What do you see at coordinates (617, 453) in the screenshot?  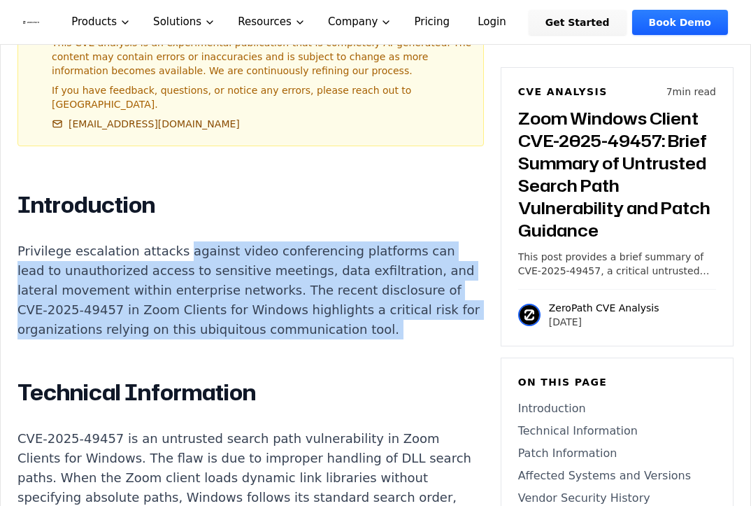 I see `a: Patch Information` at bounding box center [617, 453].